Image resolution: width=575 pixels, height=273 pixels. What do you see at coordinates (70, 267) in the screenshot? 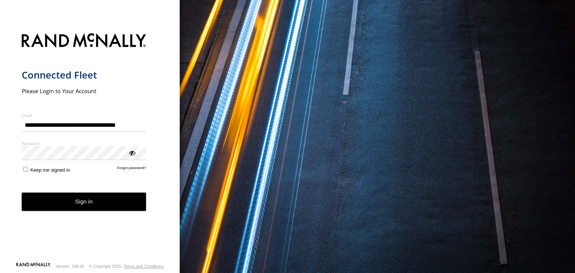
I see `div: Version: 306.00` at bounding box center [70, 267].